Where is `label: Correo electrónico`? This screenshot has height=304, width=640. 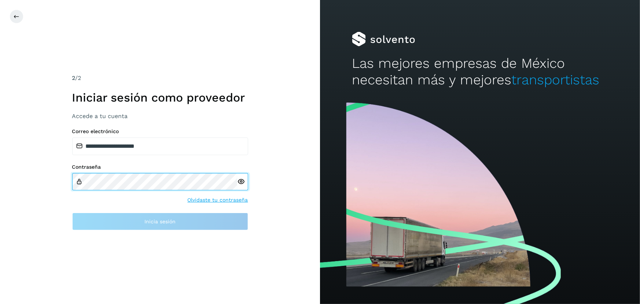
label: Correo electrónico is located at coordinates (160, 131).